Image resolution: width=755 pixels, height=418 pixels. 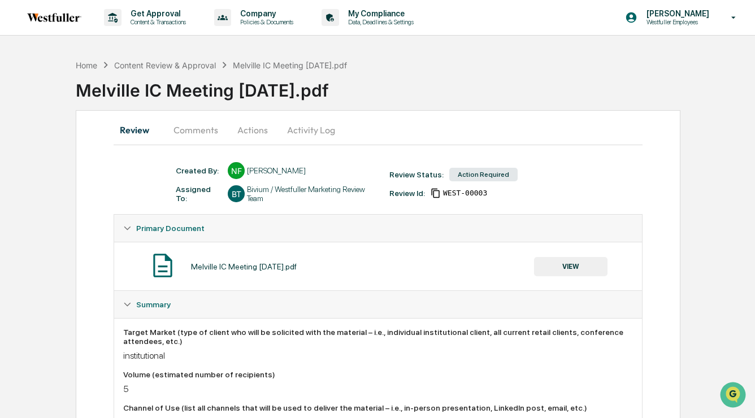 I want to click on div: Created By: ‎ ‎, so click(x=199, y=171).